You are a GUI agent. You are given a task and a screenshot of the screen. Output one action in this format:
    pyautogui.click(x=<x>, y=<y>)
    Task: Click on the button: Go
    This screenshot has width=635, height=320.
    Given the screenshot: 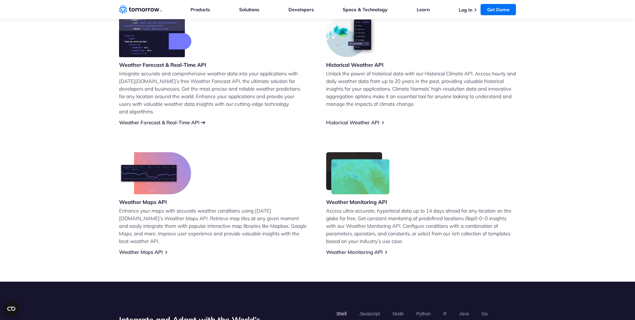 What is the action you would take?
    pyautogui.click(x=485, y=314)
    